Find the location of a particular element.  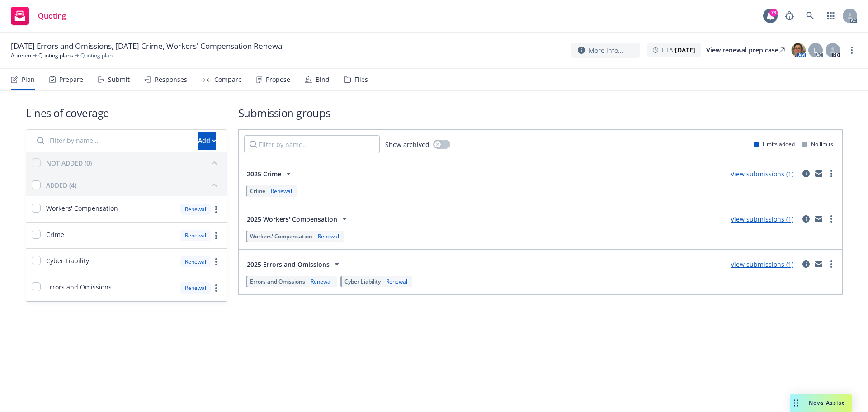

a: Aureum is located at coordinates (21, 55).